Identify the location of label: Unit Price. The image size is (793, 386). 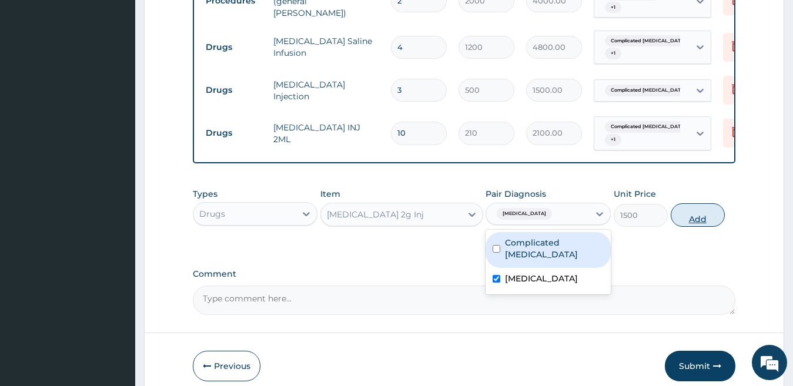
(634, 194).